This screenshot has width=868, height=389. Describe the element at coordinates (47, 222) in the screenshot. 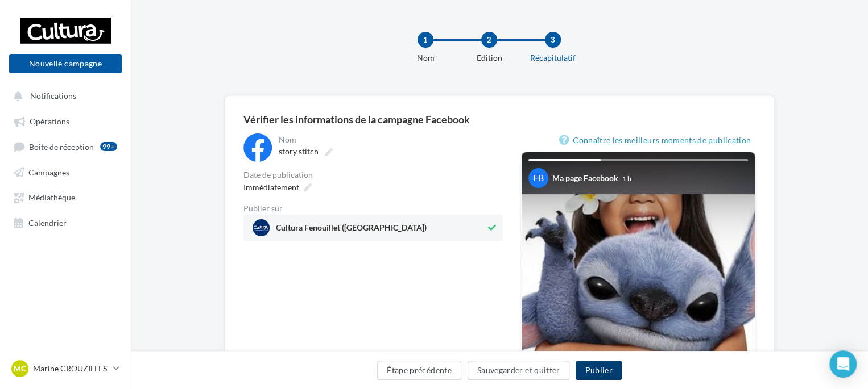

I see `span: Calendrier` at that location.